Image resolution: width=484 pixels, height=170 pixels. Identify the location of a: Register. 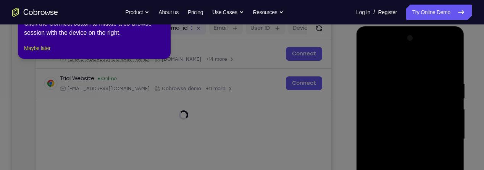
(387, 12).